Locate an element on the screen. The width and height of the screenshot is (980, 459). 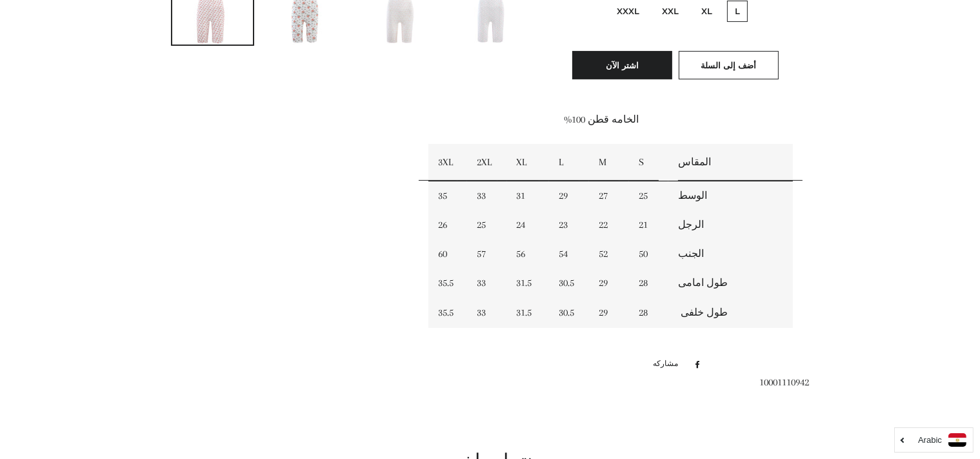
td: S is located at coordinates (649, 162).